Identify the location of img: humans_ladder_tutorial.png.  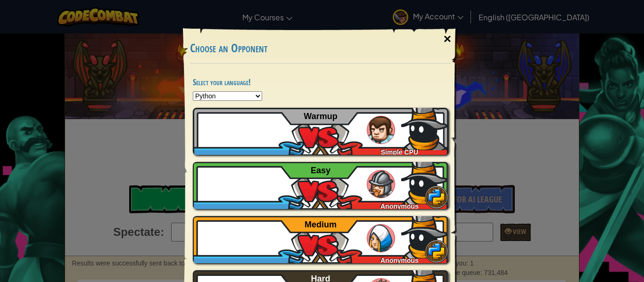
(381, 130).